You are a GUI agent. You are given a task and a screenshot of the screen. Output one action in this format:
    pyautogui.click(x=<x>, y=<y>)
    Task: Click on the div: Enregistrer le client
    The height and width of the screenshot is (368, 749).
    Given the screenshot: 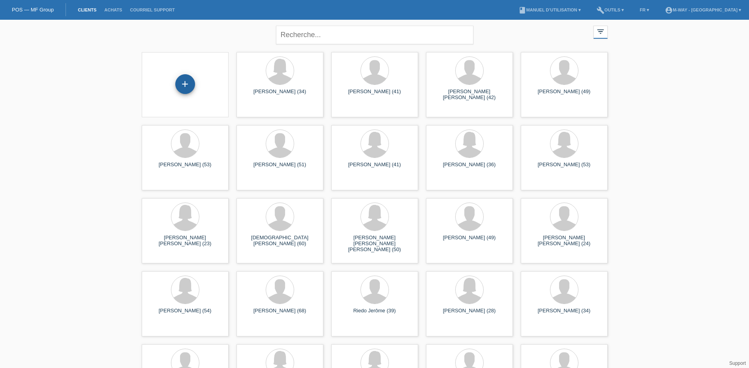 What is the action you would take?
    pyautogui.click(x=185, y=84)
    